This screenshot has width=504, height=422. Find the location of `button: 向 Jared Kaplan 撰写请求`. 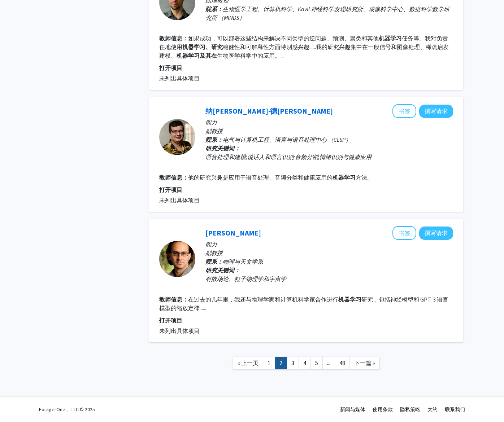

button: 向 Jared Kaplan 撰写请求 is located at coordinates (436, 233).